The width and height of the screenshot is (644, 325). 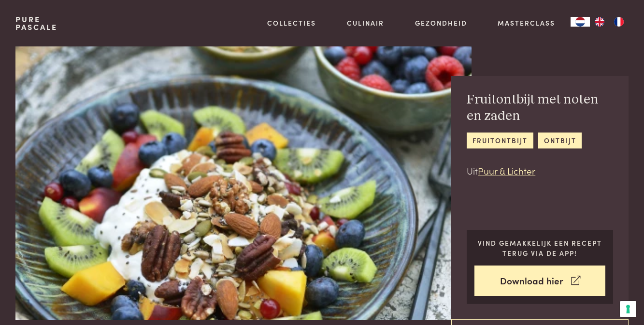 I want to click on a: ontbijt, so click(x=560, y=140).